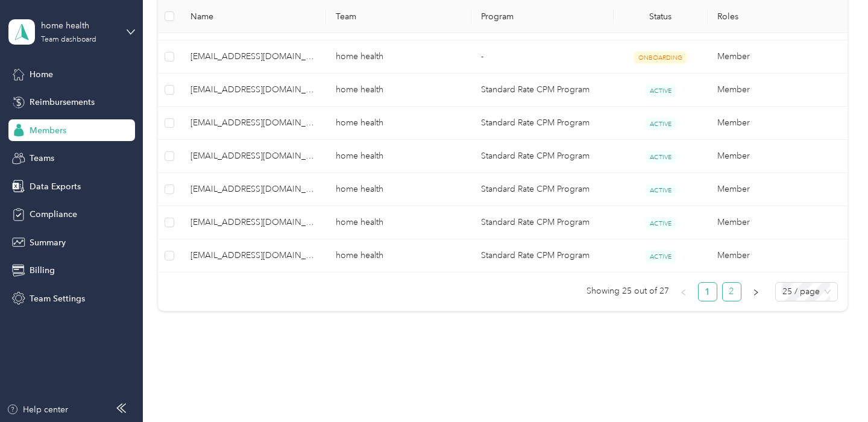 Image resolution: width=868 pixels, height=422 pixels. I want to click on div: Page Size, so click(807, 291).